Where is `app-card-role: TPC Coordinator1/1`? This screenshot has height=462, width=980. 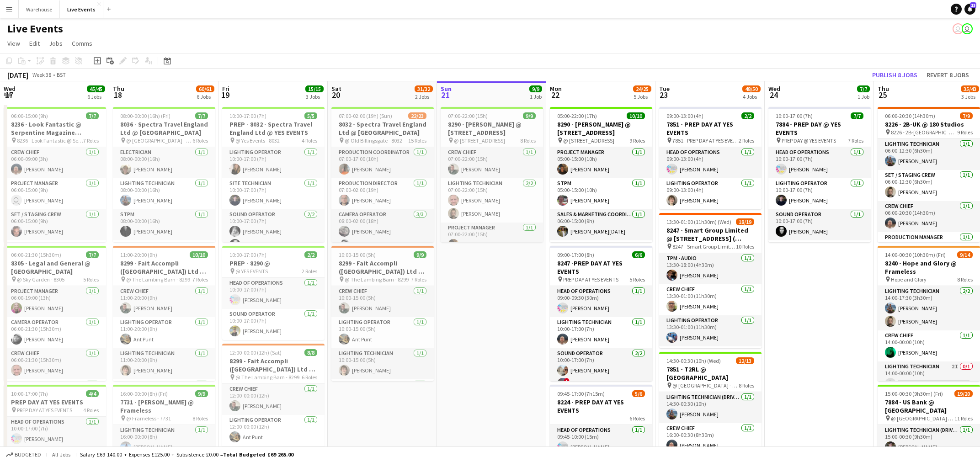 app-card-role: TPC Coordinator1/1 is located at coordinates (819, 256).